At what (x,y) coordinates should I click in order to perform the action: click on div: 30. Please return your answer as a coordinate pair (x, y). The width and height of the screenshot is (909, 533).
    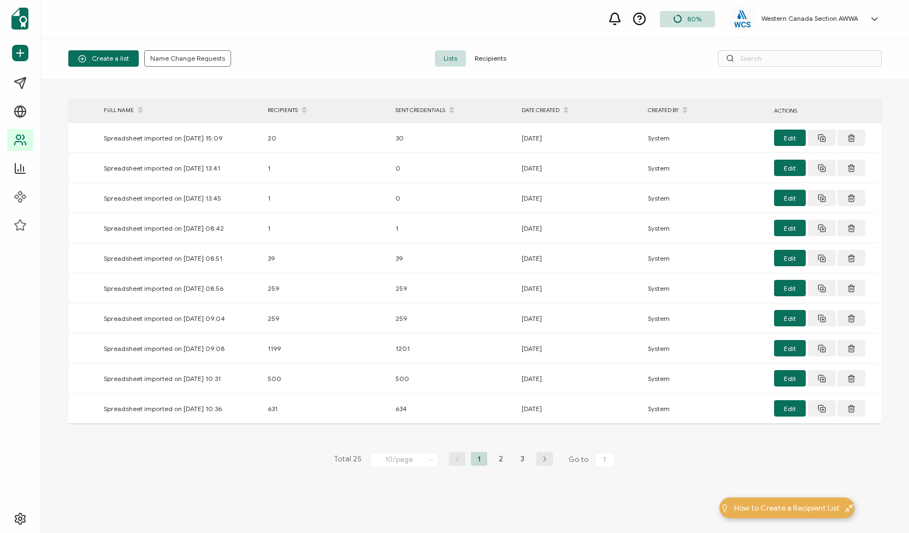
    Looking at the image, I should click on (453, 138).